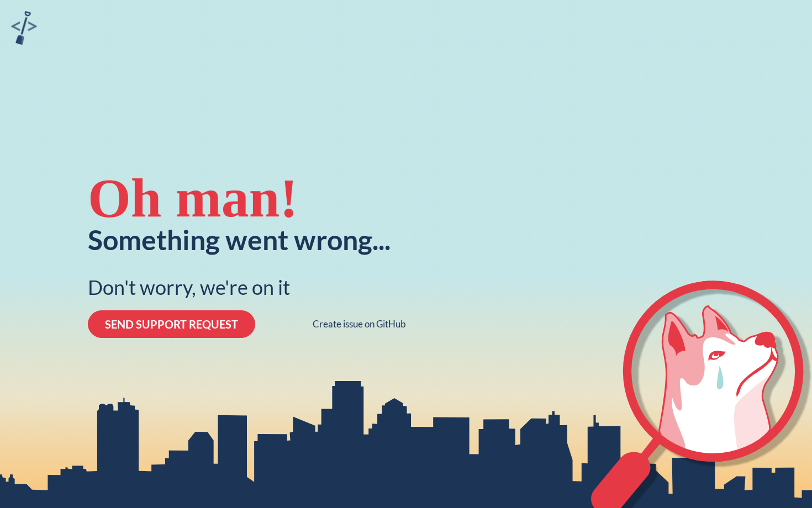 The height and width of the screenshot is (508, 812). I want to click on svg: crying-husky-2, so click(701, 394).